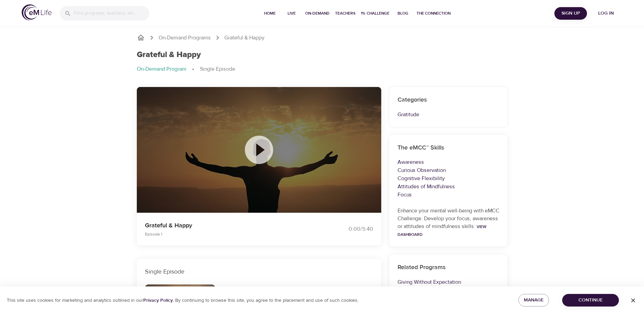 This screenshot has height=314, width=644. Describe the element at coordinates (270, 14) in the screenshot. I see `span: Home` at that location.